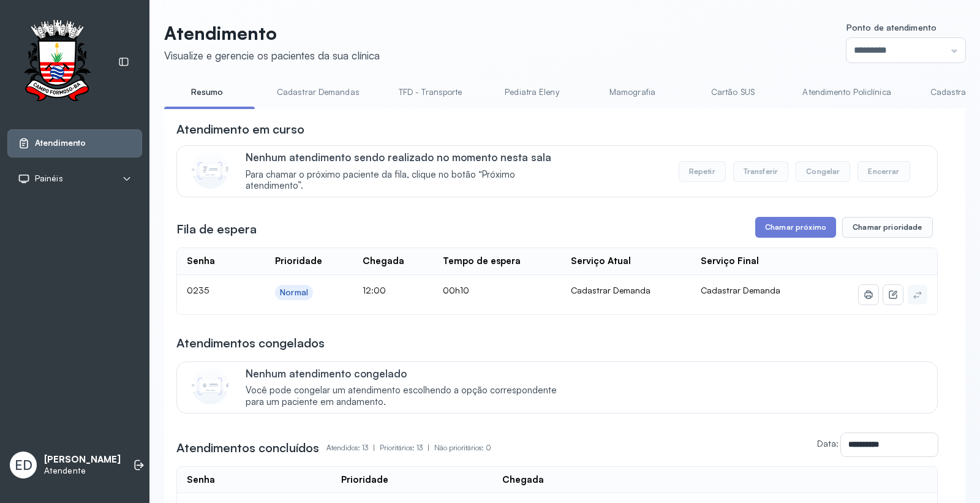 Image resolution: width=980 pixels, height=503 pixels. I want to click on button: Transferir, so click(760, 172).